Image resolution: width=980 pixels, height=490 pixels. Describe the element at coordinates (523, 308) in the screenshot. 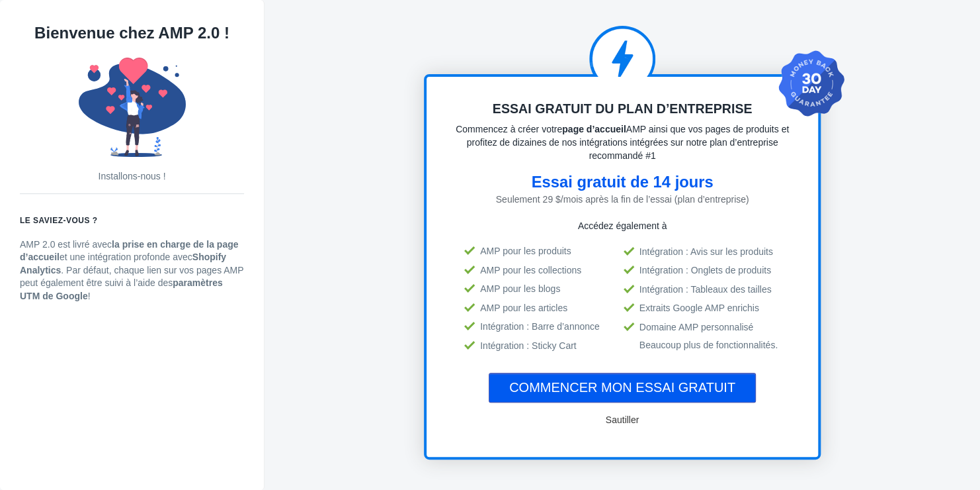

I see `font: AMP pour les articles` at that location.